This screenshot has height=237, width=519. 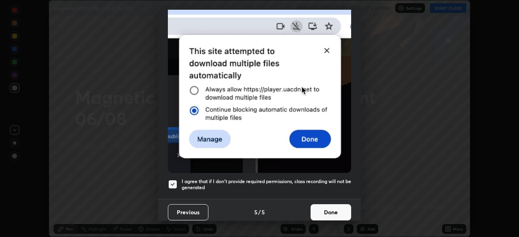 What do you see at coordinates (188, 212) in the screenshot?
I see `button: Previous` at bounding box center [188, 212].